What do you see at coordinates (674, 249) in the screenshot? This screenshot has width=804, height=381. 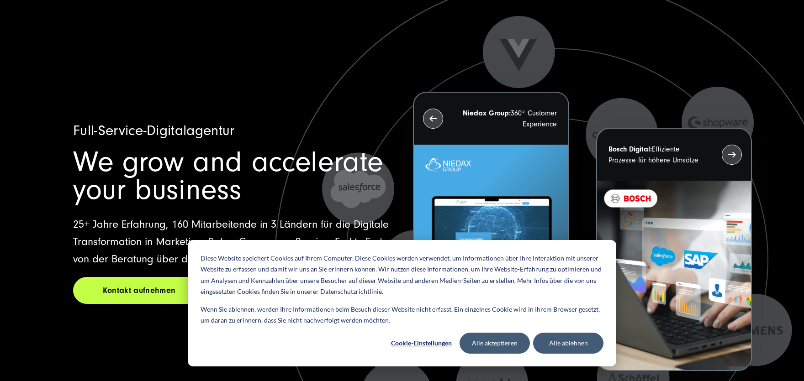 I see `button: Bosch Digital:Effiziente Prozesse für höhere Umsätze BOSCH - Kundeprojekt - Digital Transformatio...` at bounding box center [674, 249].